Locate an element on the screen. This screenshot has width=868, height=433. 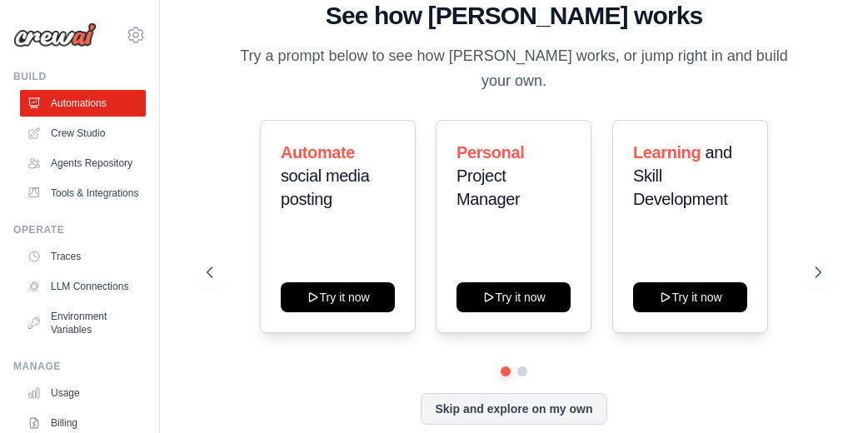
span: Personal is located at coordinates (490, 153).